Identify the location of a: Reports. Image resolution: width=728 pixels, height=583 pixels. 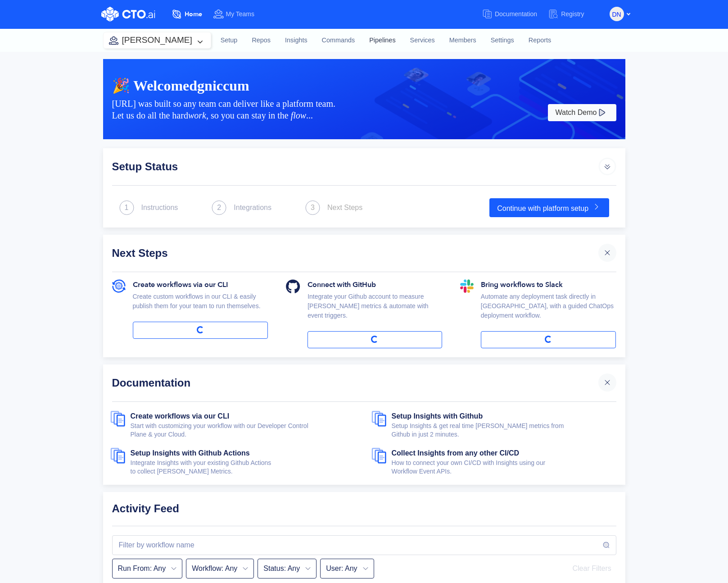
(540, 41).